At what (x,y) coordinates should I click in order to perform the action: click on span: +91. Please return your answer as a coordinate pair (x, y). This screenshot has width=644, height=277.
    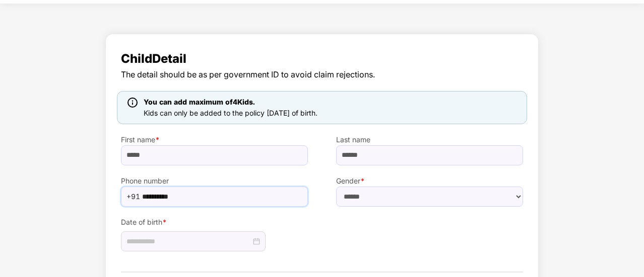
    Looking at the image, I should click on (133, 197).